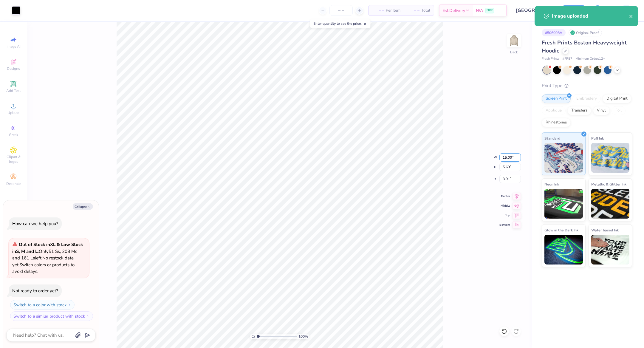 This screenshot has width=644, height=348. I want to click on span: Fresh Prints Boston Heavyweight Hoodie, so click(584, 46).